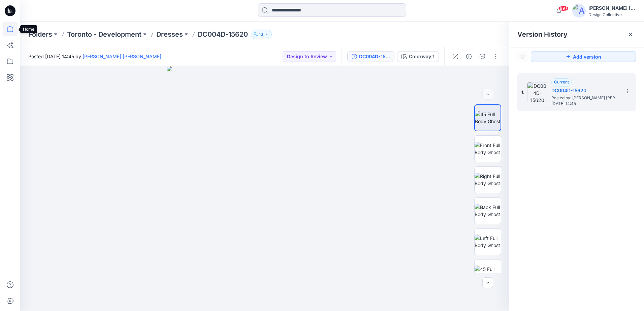 The image size is (644, 311). Describe the element at coordinates (523, 57) in the screenshot. I see `button: Show Hidden Versions` at that location.